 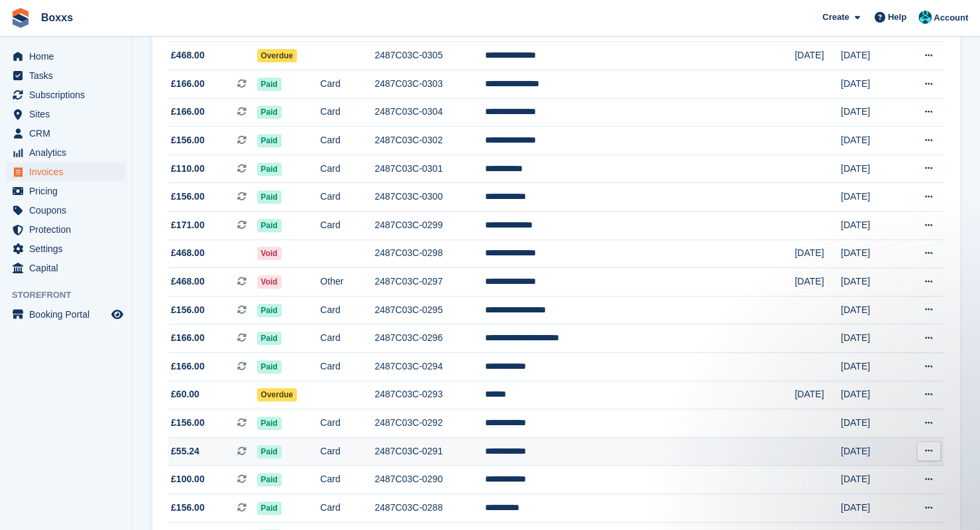 What do you see at coordinates (429, 507) in the screenshot?
I see `td: 2487C03C-0288` at bounding box center [429, 507].